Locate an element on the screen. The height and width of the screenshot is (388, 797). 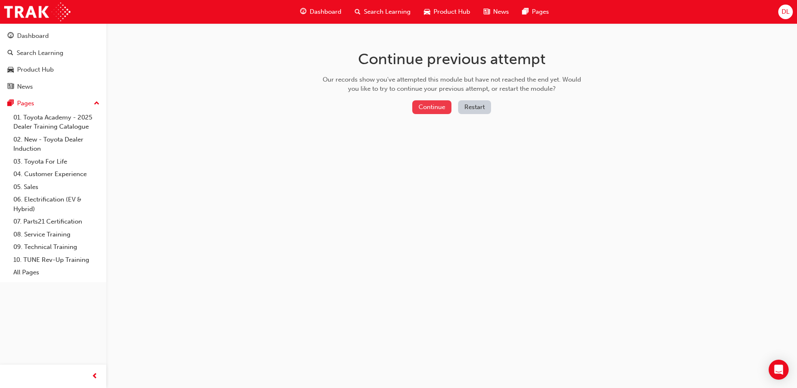
span: DL is located at coordinates (785, 12).